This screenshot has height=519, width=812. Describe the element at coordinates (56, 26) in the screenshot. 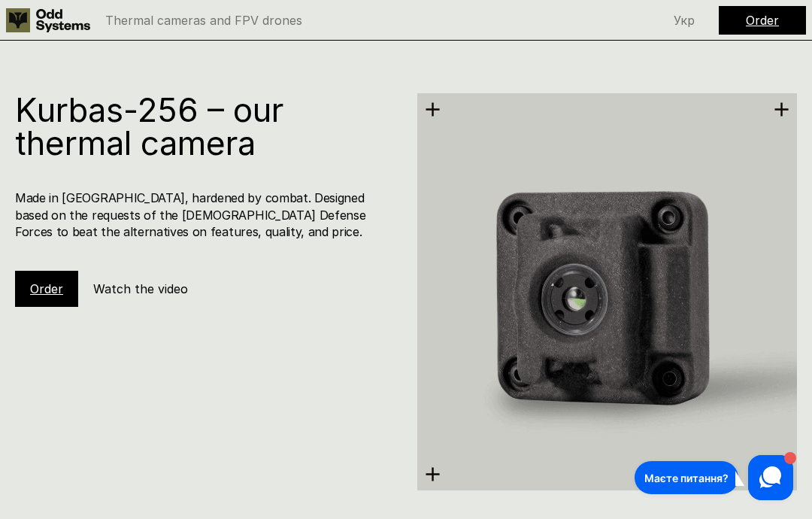

I see `div: Маєте питання?` at that location.